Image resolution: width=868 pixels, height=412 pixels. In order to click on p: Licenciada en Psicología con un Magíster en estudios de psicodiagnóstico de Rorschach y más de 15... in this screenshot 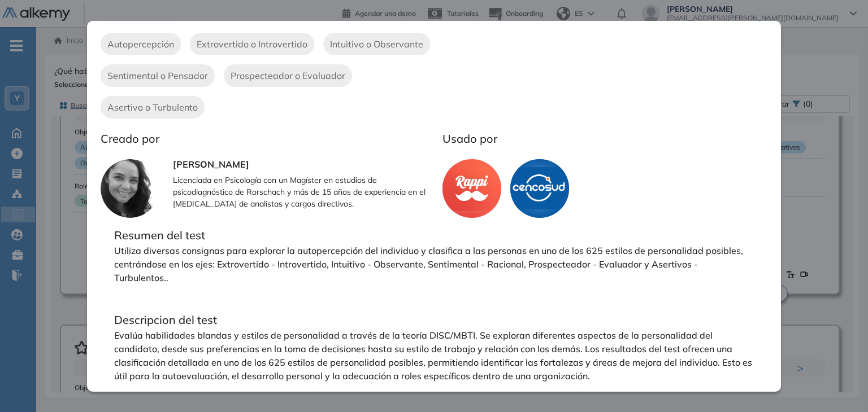, I will do `click(303, 193)`.